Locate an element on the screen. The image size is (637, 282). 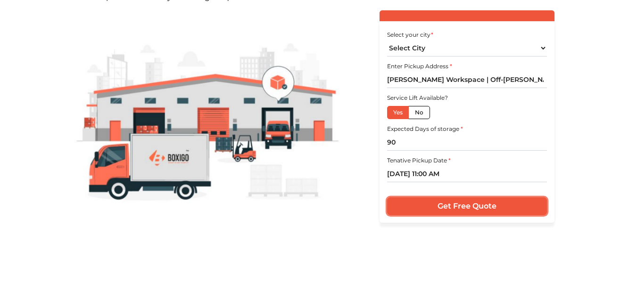
label: Service Lift Available? is located at coordinates (417, 98).